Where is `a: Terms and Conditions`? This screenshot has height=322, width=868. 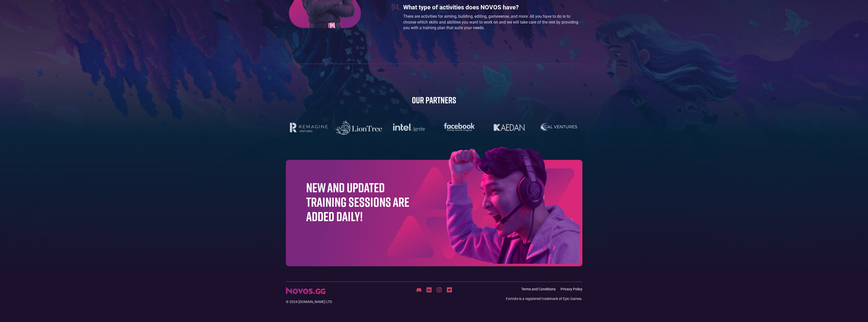 a: Terms and Conditions is located at coordinates (538, 289).